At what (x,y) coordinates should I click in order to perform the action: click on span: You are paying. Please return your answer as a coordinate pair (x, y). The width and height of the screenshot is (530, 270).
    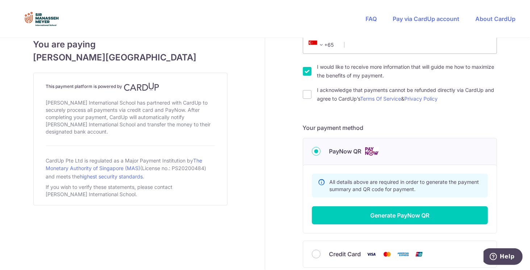
    Looking at the image, I should click on (130, 45).